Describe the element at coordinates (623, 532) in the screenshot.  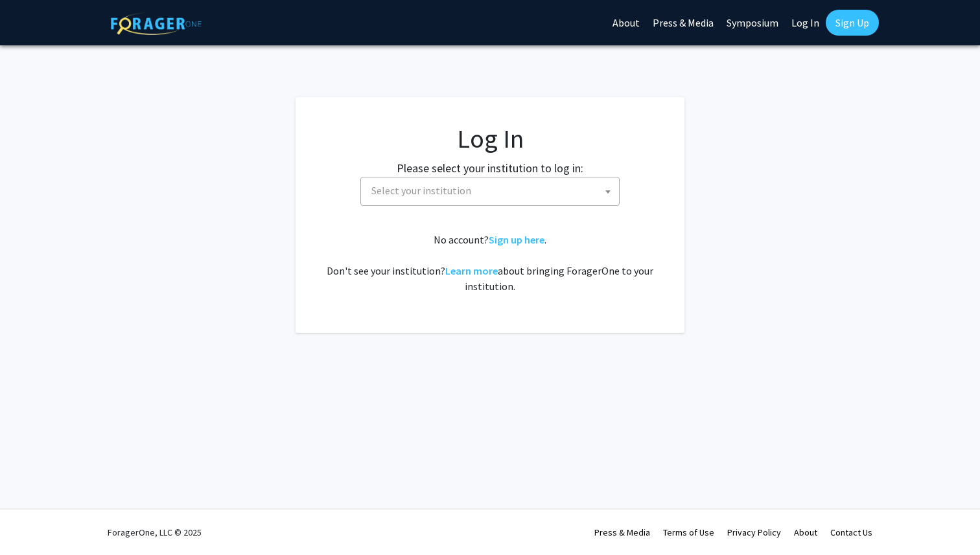
I see `a: Press & Media` at that location.